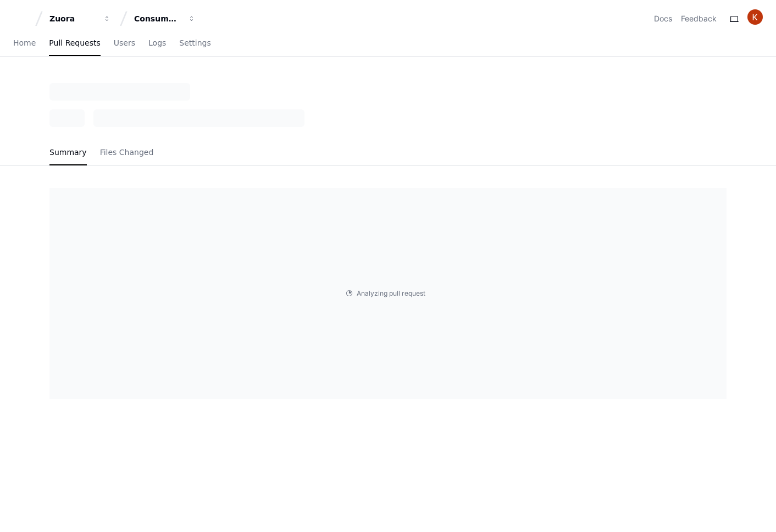  I want to click on span: Settings, so click(194, 43).